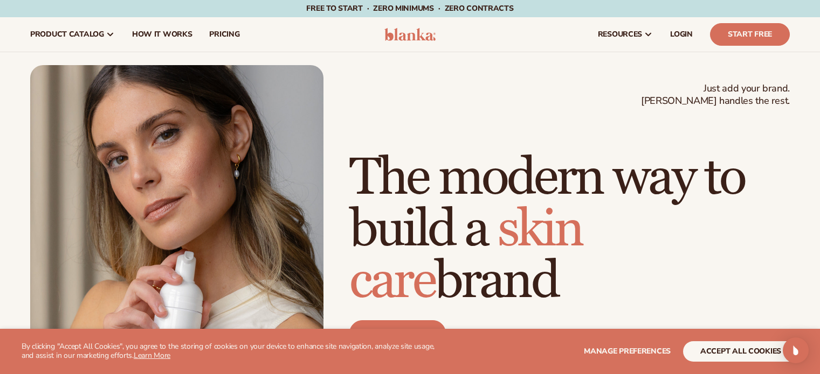 The image size is (820, 374). What do you see at coordinates (162, 34) in the screenshot?
I see `a: How It Works` at bounding box center [162, 34].